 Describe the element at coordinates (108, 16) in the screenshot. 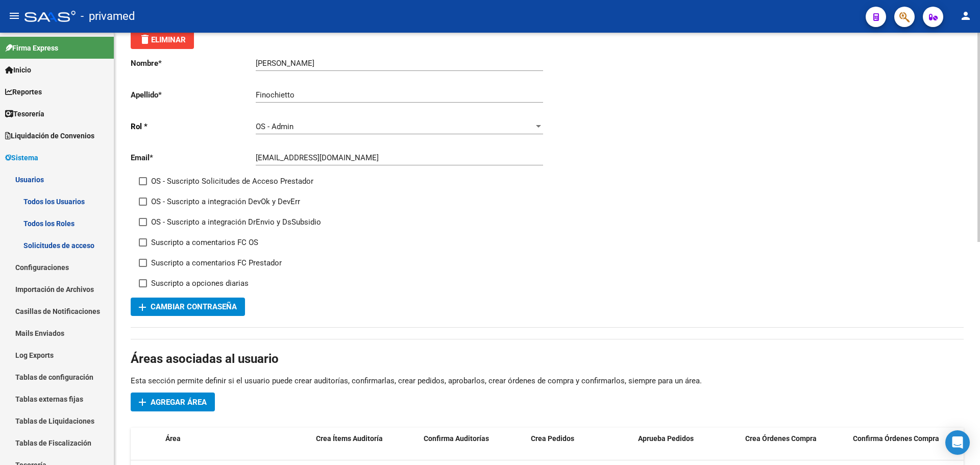

I see `span: - privamed` at that location.